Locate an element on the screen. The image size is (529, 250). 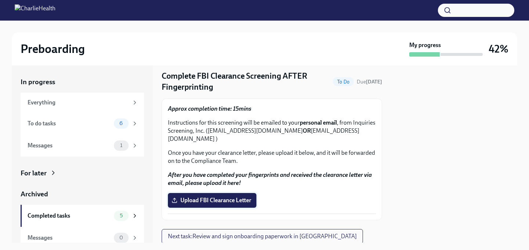
span: 0 is located at coordinates (121, 237).